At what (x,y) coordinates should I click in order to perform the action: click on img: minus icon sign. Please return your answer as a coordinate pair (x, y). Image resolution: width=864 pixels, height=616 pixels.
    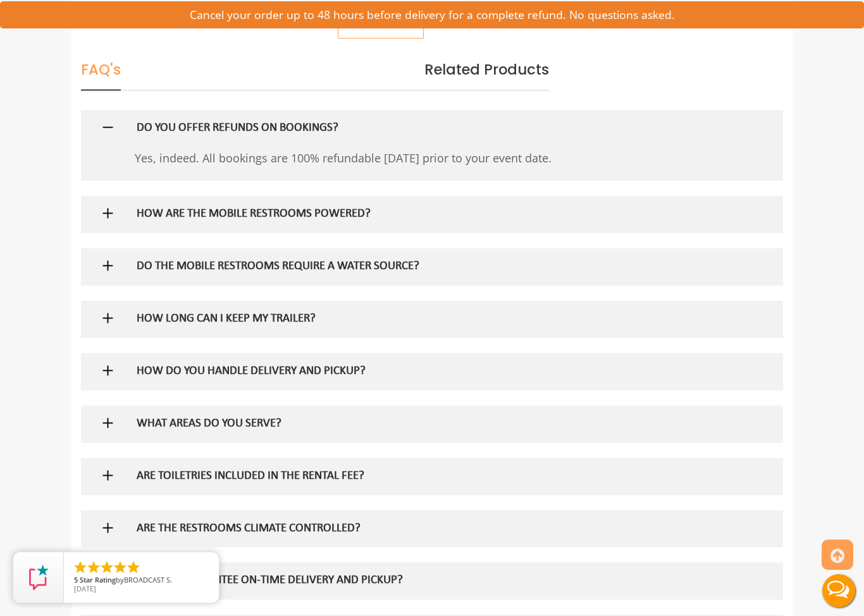
    Looking at the image, I should click on (107, 127).